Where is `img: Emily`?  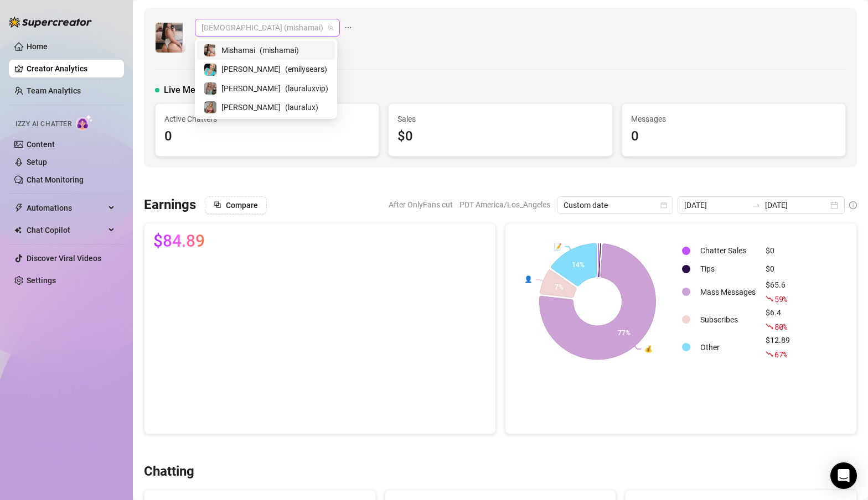
img: Emily is located at coordinates (210, 70).